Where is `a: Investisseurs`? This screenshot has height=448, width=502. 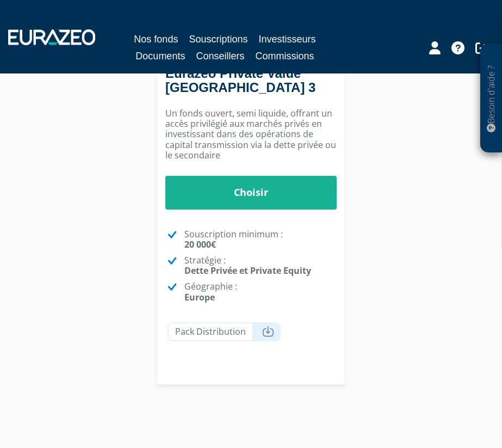
a: Investisseurs is located at coordinates (287, 39).